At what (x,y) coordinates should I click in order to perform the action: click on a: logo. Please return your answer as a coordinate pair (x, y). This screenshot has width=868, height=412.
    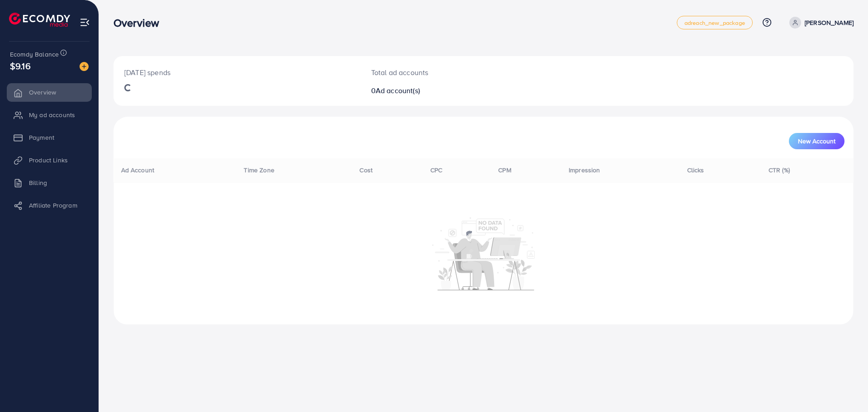
    Looking at the image, I should click on (39, 20).